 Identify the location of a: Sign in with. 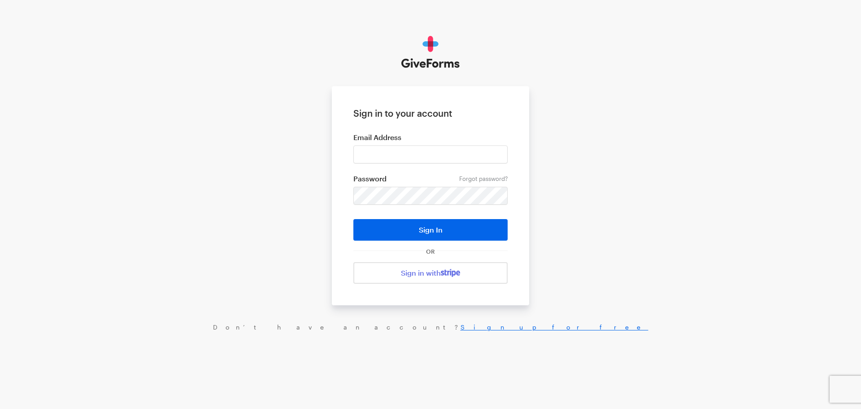
(431, 273).